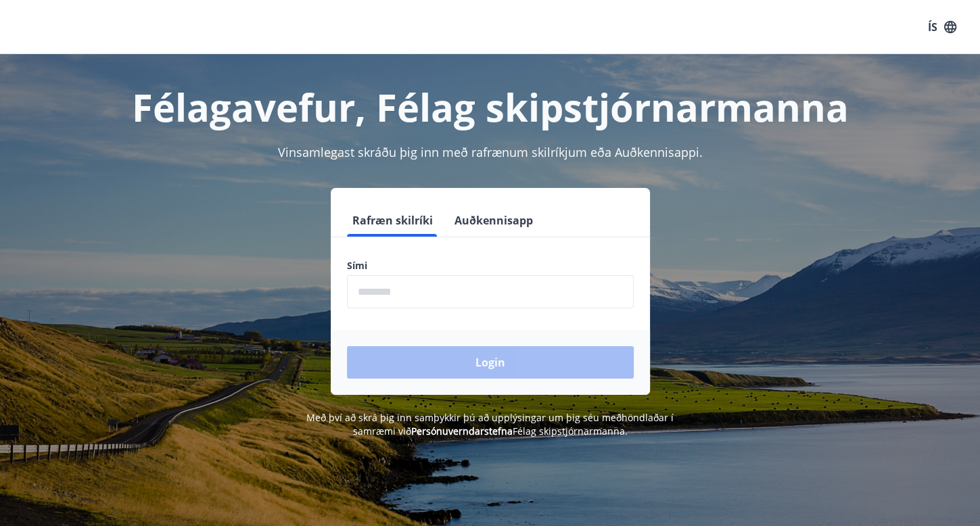 The height and width of the screenshot is (526, 980). What do you see at coordinates (490, 266) in the screenshot?
I see `label: Sími` at bounding box center [490, 266].